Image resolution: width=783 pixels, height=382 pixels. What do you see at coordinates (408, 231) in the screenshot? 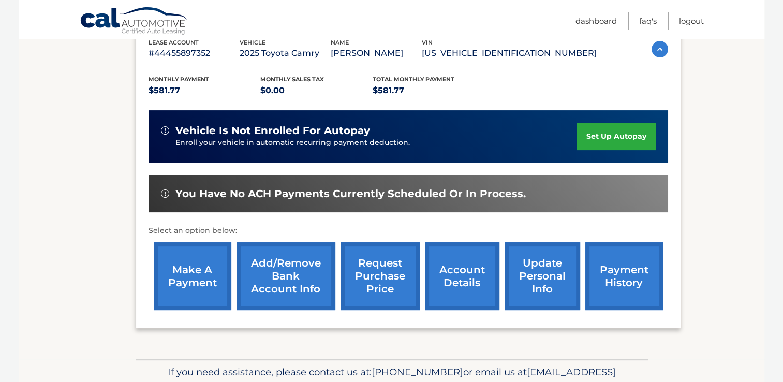
I see `p: Select an option below:` at bounding box center [408, 231].